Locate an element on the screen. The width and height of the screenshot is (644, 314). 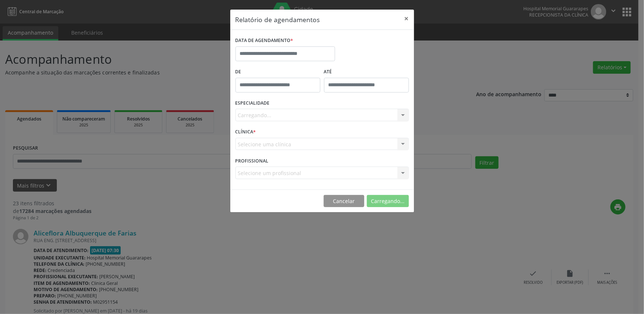
label: ATÉ is located at coordinates (366, 72).